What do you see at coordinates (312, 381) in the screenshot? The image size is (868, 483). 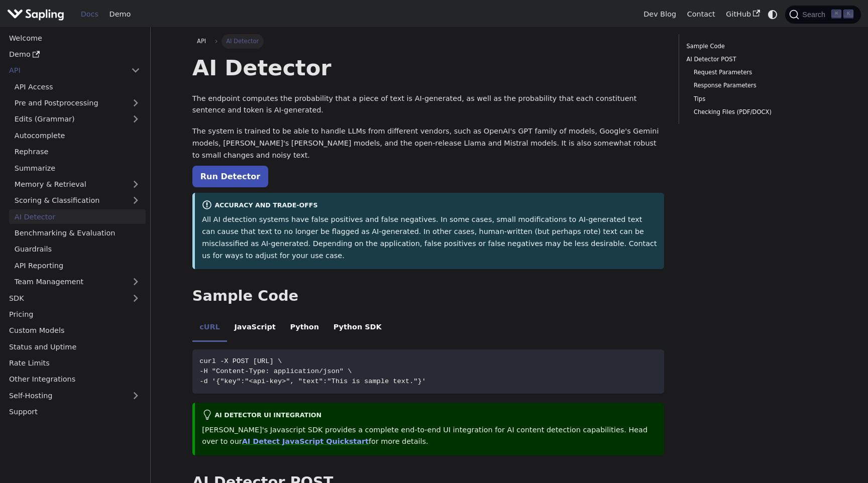 I see `span: -d '{"key":"<api-key>", "text":"This is sample text."}'` at bounding box center [312, 381].